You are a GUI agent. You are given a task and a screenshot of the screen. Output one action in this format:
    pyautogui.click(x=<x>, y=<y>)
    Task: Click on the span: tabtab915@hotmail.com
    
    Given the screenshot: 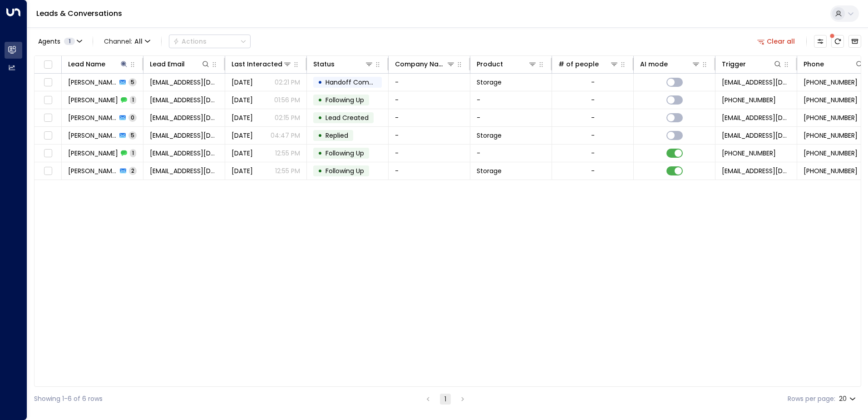 What is the action you would take?
    pyautogui.click(x=184, y=171)
    